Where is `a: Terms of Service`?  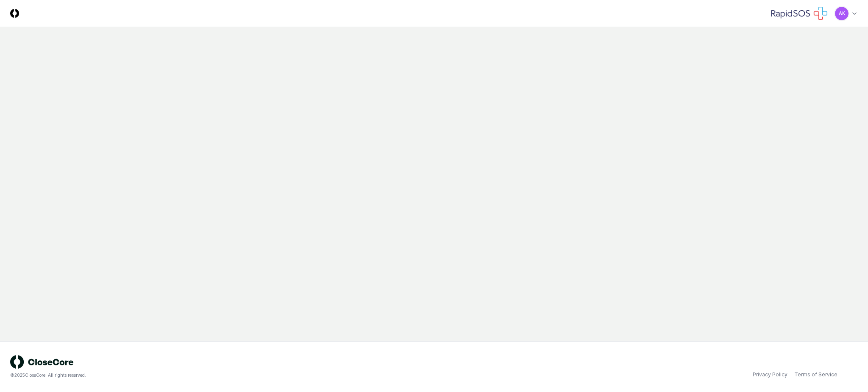
a: Terms of Service is located at coordinates (816, 375).